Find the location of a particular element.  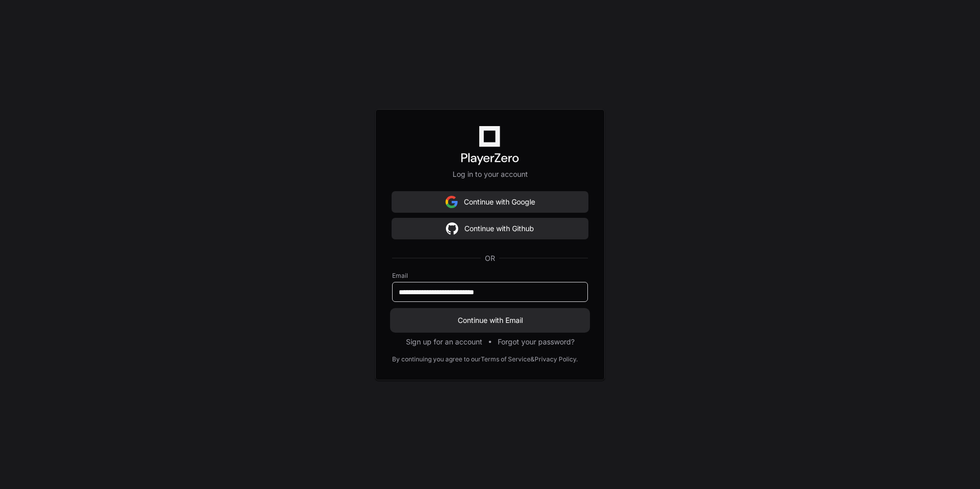

button: Continue with Github is located at coordinates (490, 229).